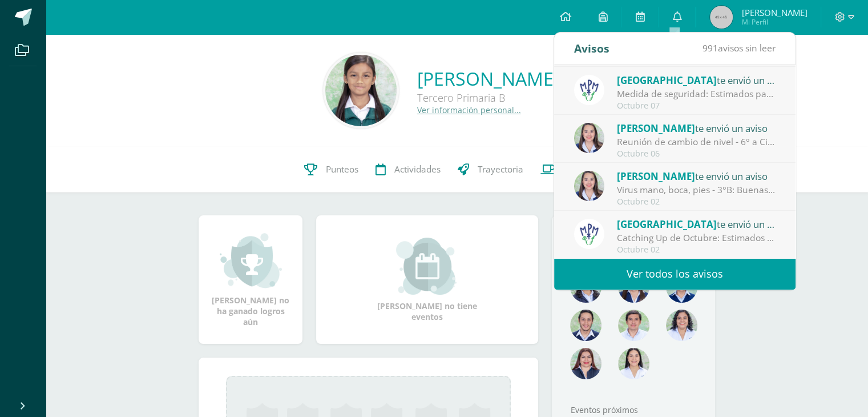 Image resolution: width=868 pixels, height=417 pixels. I want to click on div: Avisos, so click(592, 48).